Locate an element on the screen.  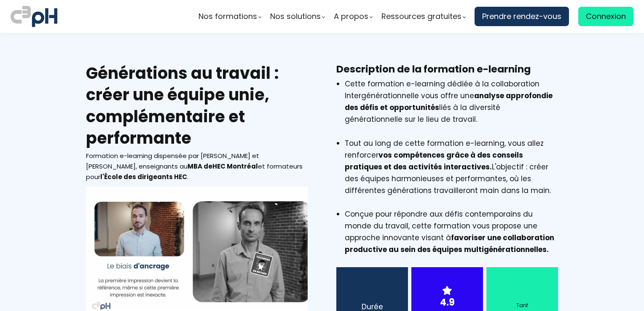
span: Tout au long de cette formation e-learning, vous allez renforcer is located at coordinates (444, 149).